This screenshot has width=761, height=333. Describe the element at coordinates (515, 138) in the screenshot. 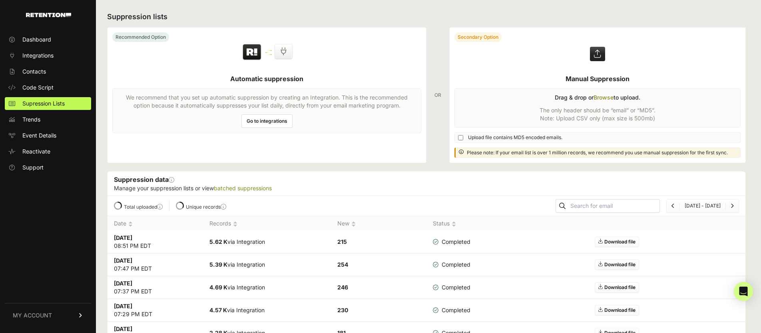

I see `span: Upload file contains MD5 encoded emails.` at that location.